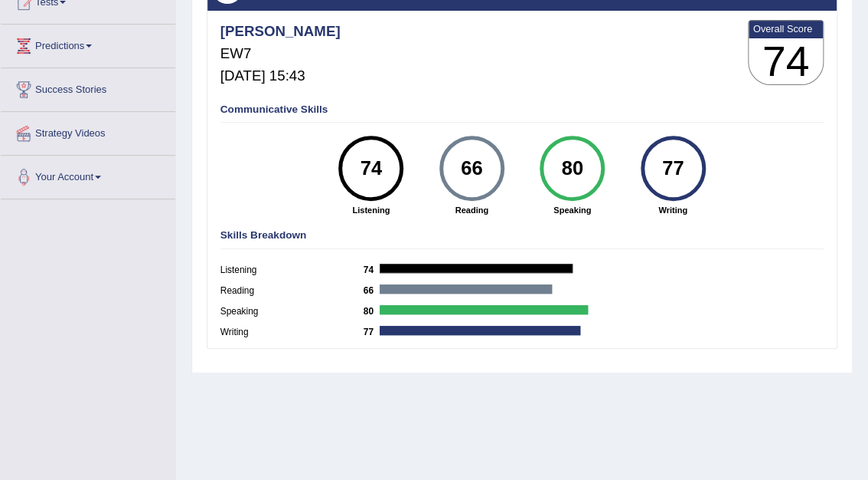 Image resolution: width=868 pixels, height=480 pixels. Describe the element at coordinates (522, 110) in the screenshot. I see `h4: Communicative Skills` at that location.